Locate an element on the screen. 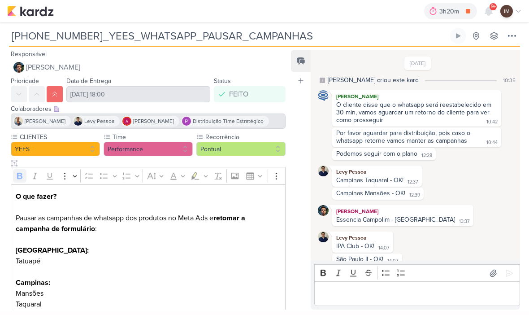  label: Data de Entrega is located at coordinates (89, 81).